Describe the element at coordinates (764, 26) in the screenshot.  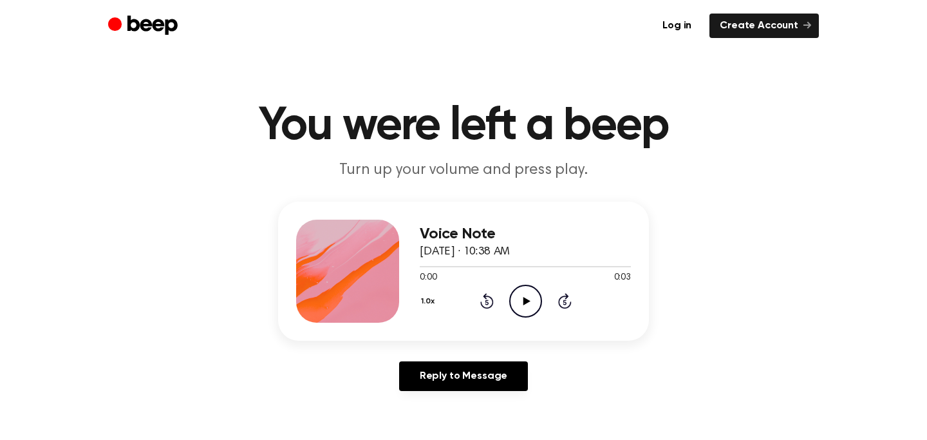
I see `a: Create Account` at that location.